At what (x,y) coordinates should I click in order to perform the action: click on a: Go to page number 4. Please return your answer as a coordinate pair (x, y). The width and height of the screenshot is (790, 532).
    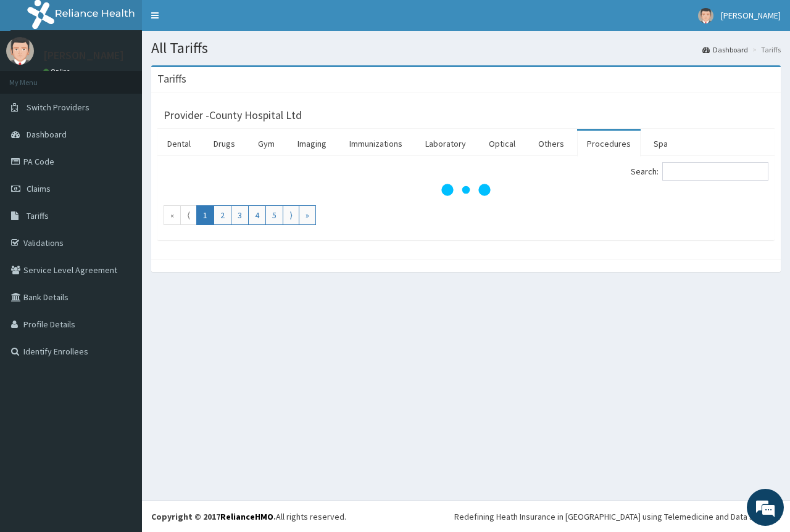
    Looking at the image, I should click on (257, 215).